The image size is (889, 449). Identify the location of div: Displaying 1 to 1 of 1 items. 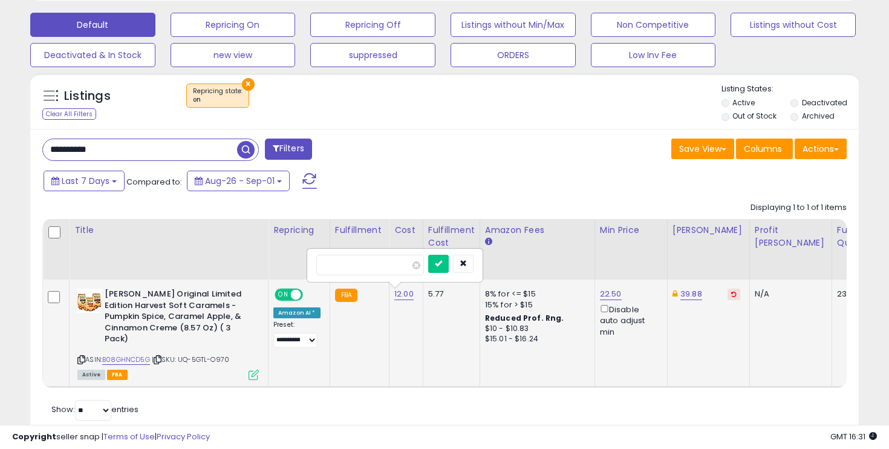
(799, 208).